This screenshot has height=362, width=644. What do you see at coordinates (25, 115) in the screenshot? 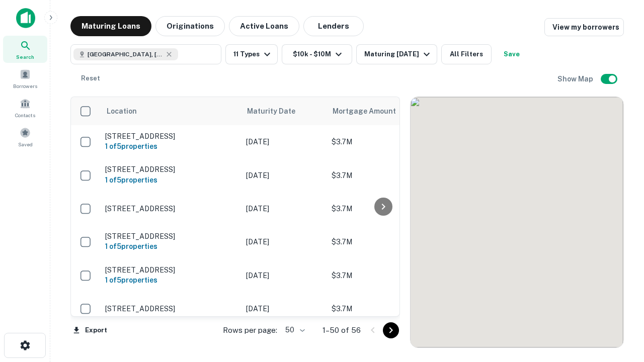
I see `span: Contacts` at bounding box center [25, 115].